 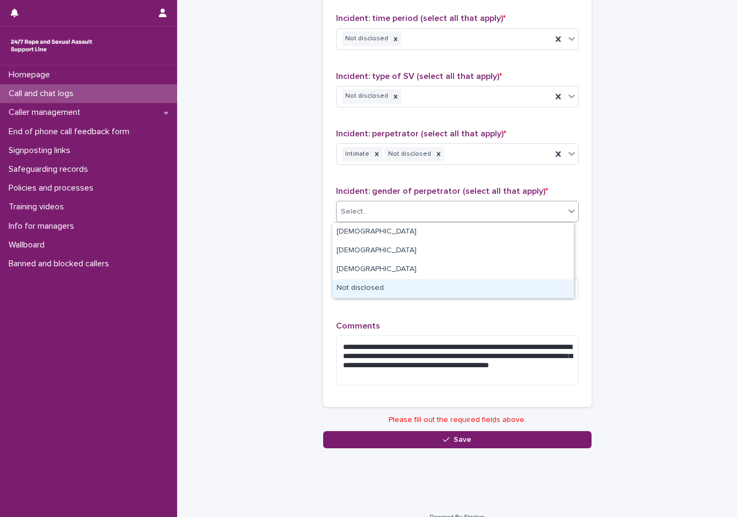 I want to click on p: Caller management, so click(x=47, y=112).